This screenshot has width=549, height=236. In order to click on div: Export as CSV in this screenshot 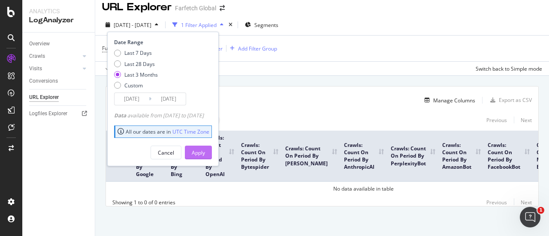, I will do `click(515, 100)`.